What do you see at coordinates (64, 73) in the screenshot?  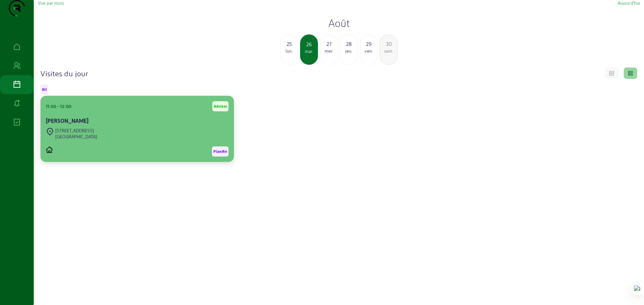 I see `h4: Visites du jour` at bounding box center [64, 73].